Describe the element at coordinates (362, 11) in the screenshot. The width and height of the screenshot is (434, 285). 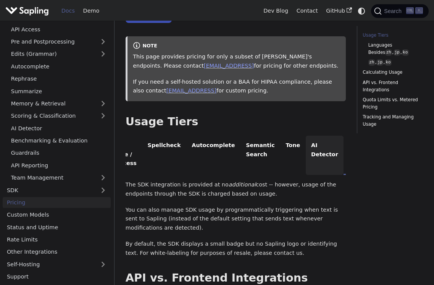
I see `button: Switch between dark and light mode (currently system mode)` at that location.